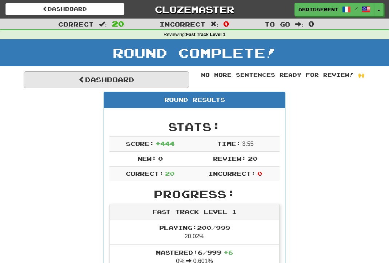  Describe the element at coordinates (195, 194) in the screenshot. I see `h2: Progress:` at that location.